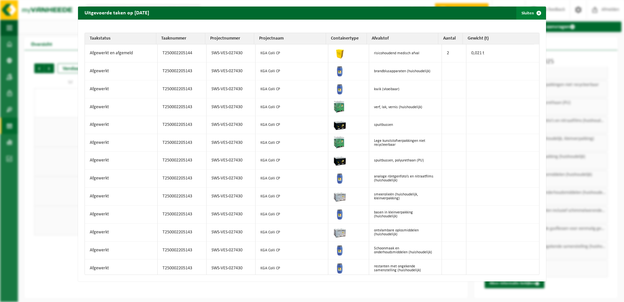 The height and width of the screenshot is (302, 624). What do you see at coordinates (405, 250) in the screenshot?
I see `td: Schoonmaak en onderhoudsmiddelen (huishoudelijk)` at bounding box center [405, 250].